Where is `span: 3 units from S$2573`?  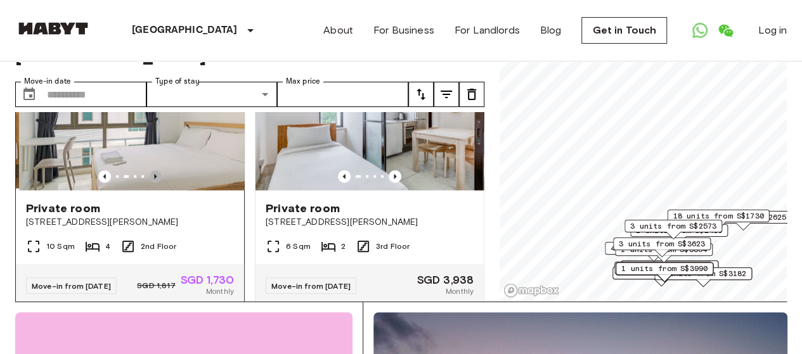
span: 3 units from S$2573 is located at coordinates (673, 226).